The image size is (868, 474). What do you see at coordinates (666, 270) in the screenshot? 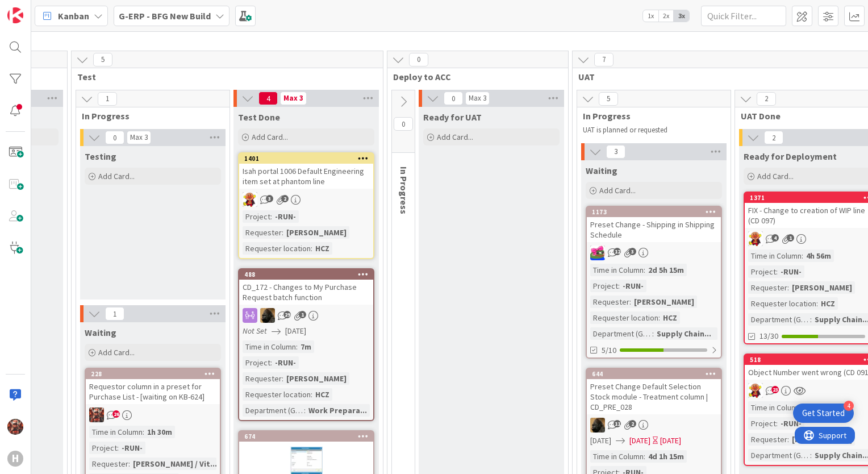
I see `div: 2d 5h 15m` at bounding box center [666, 270].